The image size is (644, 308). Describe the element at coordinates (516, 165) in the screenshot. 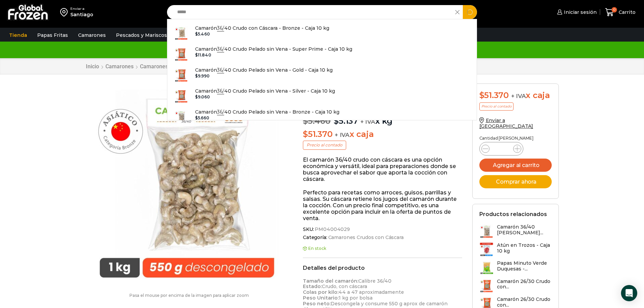

I see `button: Agregar al carrito` at that location.